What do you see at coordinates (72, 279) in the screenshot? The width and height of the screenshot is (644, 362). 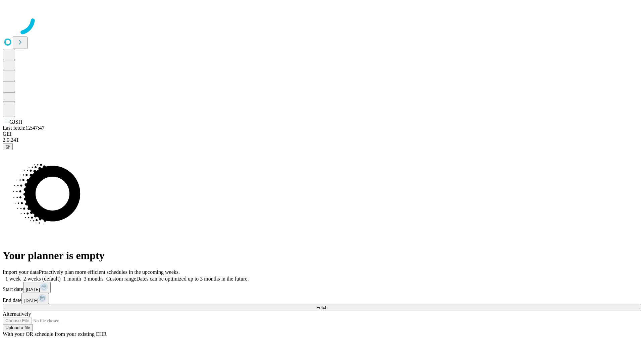 I see `span: 1 month` at bounding box center [72, 279].